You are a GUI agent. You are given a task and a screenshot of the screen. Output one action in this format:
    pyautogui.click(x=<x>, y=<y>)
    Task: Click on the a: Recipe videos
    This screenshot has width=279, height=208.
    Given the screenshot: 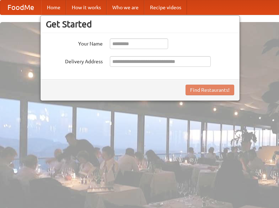 What is the action you would take?
    pyautogui.click(x=166, y=7)
    